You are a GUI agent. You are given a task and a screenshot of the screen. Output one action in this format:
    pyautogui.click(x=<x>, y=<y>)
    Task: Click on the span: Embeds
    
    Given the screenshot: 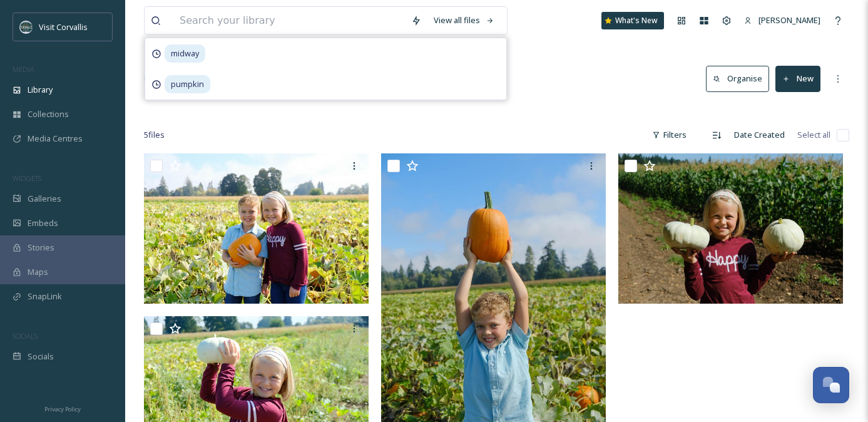 What is the action you would take?
    pyautogui.click(x=42, y=223)
    